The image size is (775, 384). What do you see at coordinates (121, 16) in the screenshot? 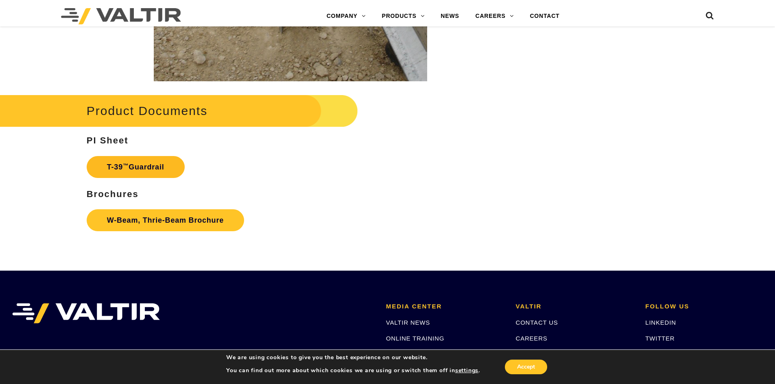
I see `img: Valtir` at bounding box center [121, 16].